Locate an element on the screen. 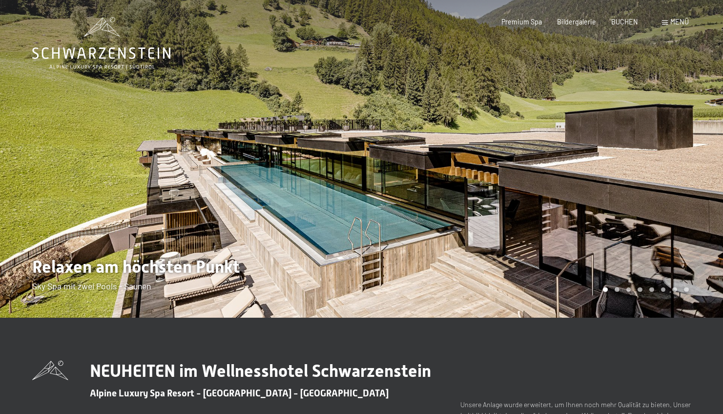 The width and height of the screenshot is (723, 414). span: NEUHEITEN im Wellnesshotel Schwarzenstein is located at coordinates (260, 370).